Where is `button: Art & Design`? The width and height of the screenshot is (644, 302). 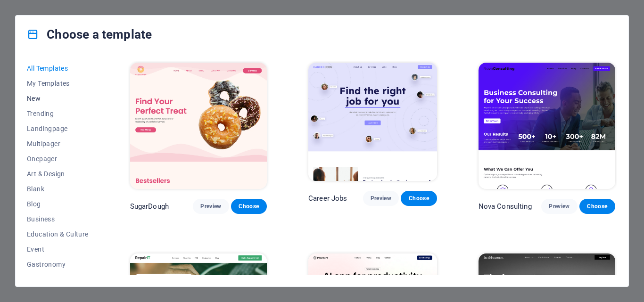
button: Art & Design is located at coordinates (58, 174).